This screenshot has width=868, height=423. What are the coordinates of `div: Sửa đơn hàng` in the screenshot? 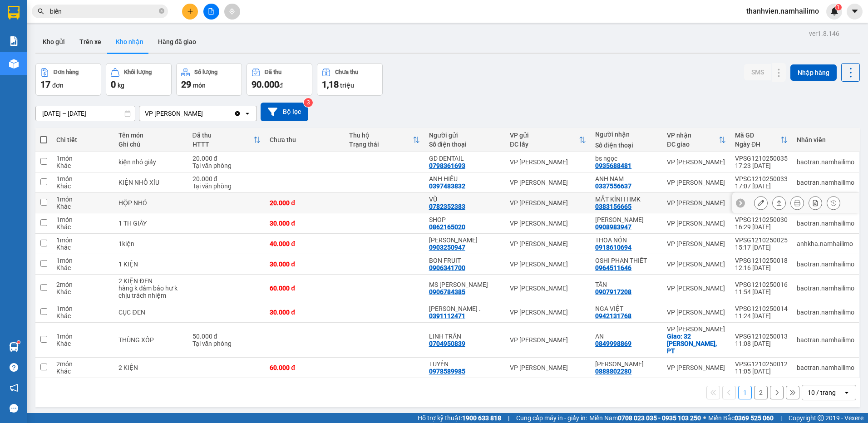 It's located at (761, 203).